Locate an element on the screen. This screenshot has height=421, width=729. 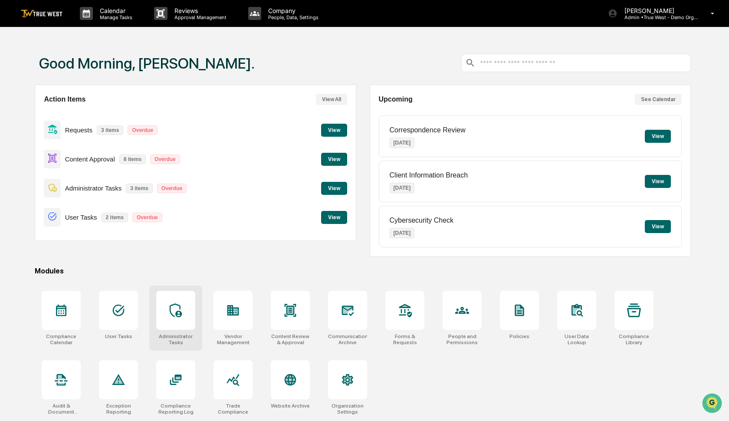
div: Communications Archive is located at coordinates (348, 339).